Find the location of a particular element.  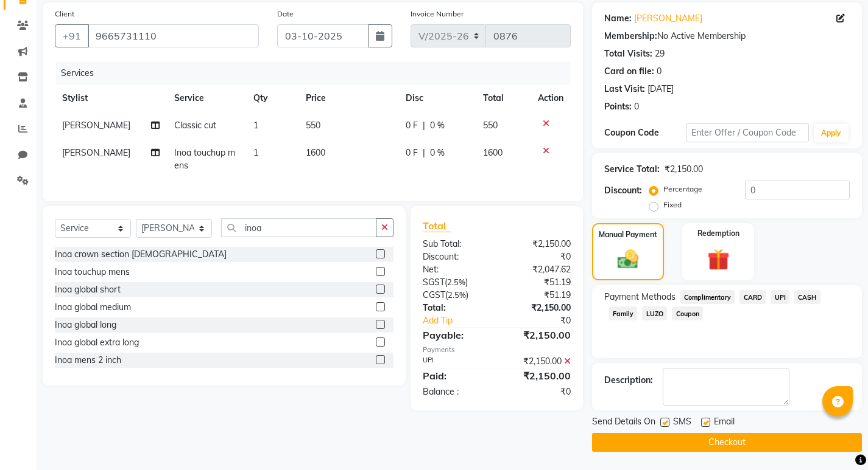

a: Add Tip is located at coordinates (462, 321).